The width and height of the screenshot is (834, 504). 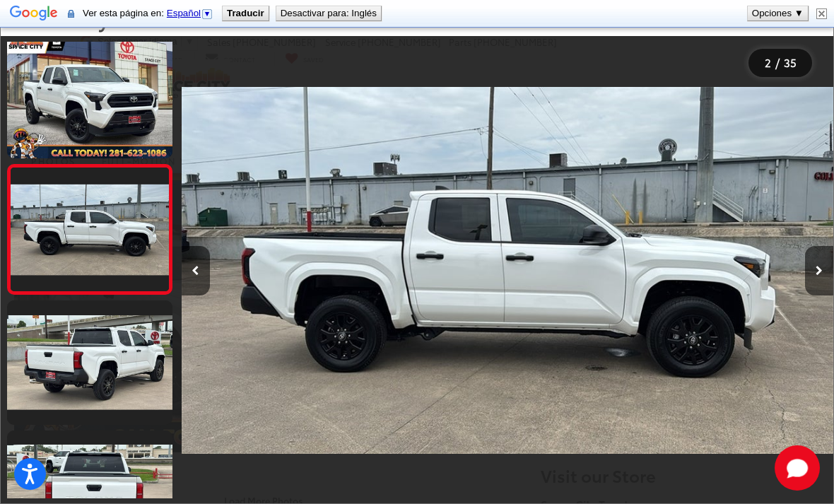 What do you see at coordinates (246, 13) in the screenshot?
I see `b: Traducir` at bounding box center [246, 13].